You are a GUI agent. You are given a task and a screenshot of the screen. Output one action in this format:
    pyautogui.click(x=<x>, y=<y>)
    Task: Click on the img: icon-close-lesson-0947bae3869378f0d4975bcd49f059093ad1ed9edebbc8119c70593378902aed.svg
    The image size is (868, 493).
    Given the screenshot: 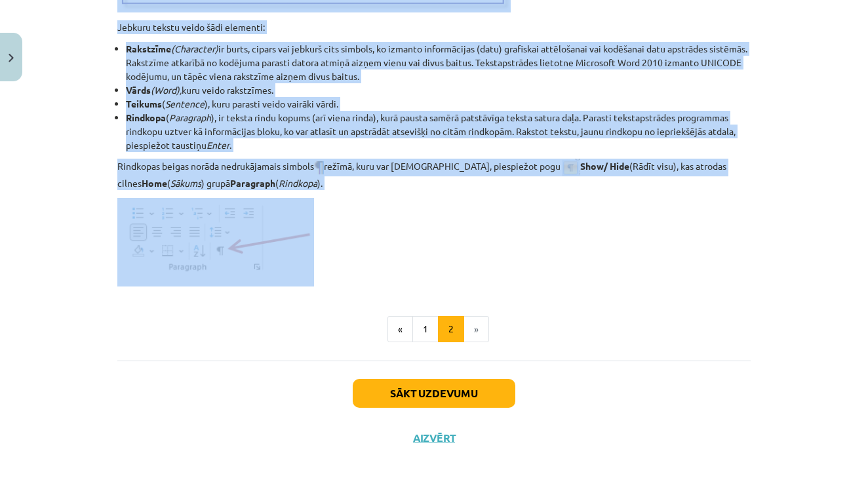 What is the action you would take?
    pyautogui.click(x=12, y=58)
    